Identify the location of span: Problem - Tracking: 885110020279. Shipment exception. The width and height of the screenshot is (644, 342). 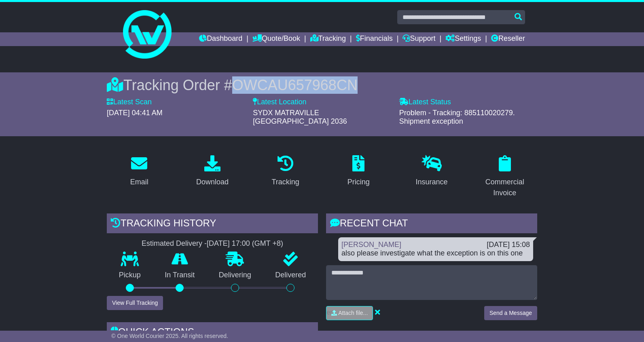
(457, 117).